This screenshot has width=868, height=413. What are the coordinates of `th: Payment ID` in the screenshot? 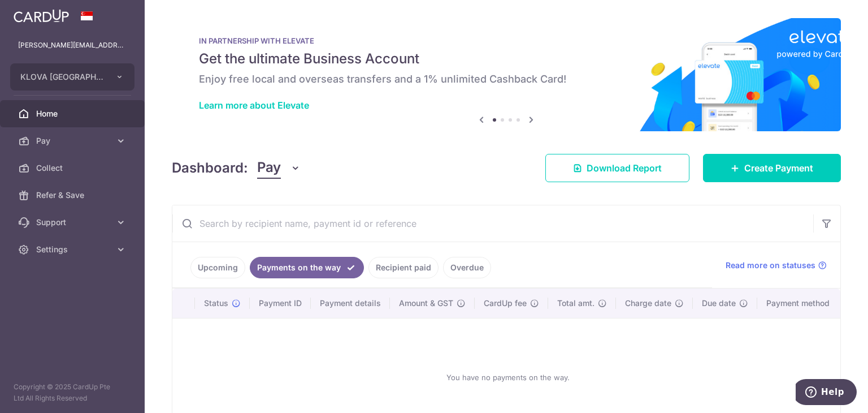 It's located at (281, 303).